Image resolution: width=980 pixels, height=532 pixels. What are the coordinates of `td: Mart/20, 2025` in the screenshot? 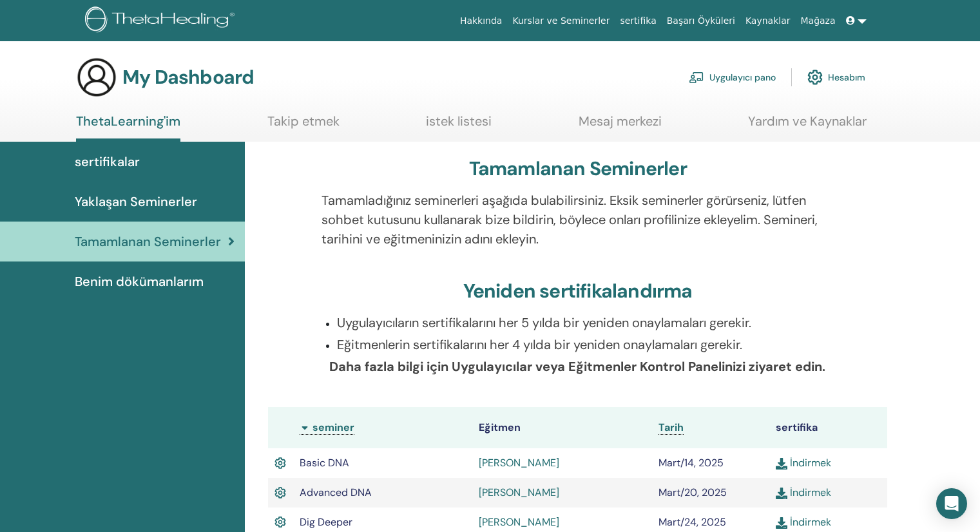 It's located at (711, 493).